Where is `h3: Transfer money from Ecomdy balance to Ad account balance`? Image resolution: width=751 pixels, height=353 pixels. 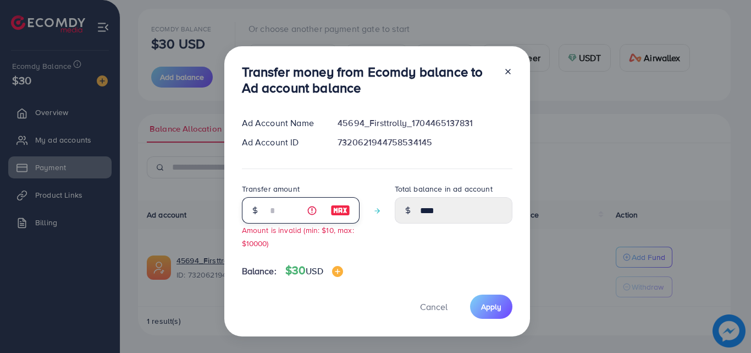 h3: Transfer money from Ecomdy balance to Ad account balance is located at coordinates (369, 80).